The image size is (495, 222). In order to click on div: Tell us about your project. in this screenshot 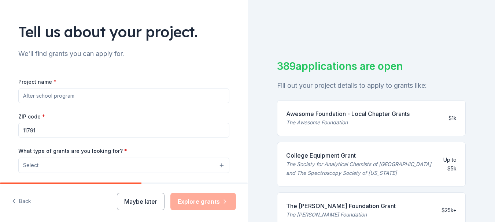, I will do `click(124, 32)`.